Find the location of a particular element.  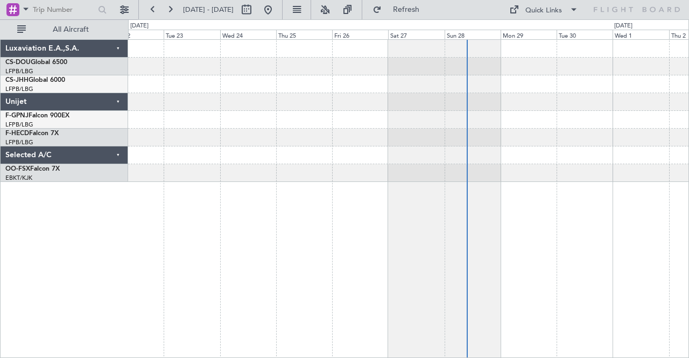

a: F-GPNJFalcon 900EX is located at coordinates (37, 116).